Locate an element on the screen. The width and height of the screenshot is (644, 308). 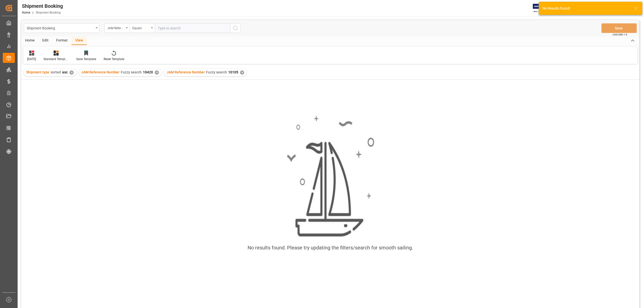
div: Format is located at coordinates (62, 41).